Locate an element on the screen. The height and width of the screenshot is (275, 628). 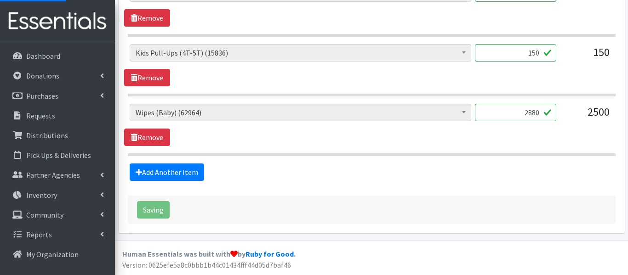
p: Distributions is located at coordinates (47, 136).